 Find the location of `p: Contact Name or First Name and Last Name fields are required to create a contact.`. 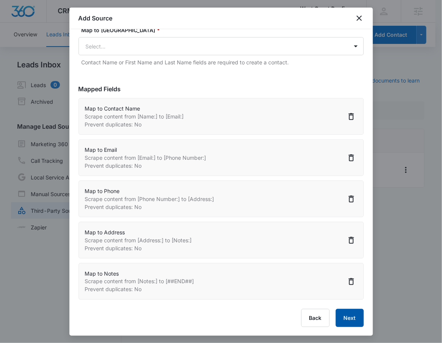

p: Contact Name or First Name and Last Name fields are required to create a contact. is located at coordinates (223, 62).